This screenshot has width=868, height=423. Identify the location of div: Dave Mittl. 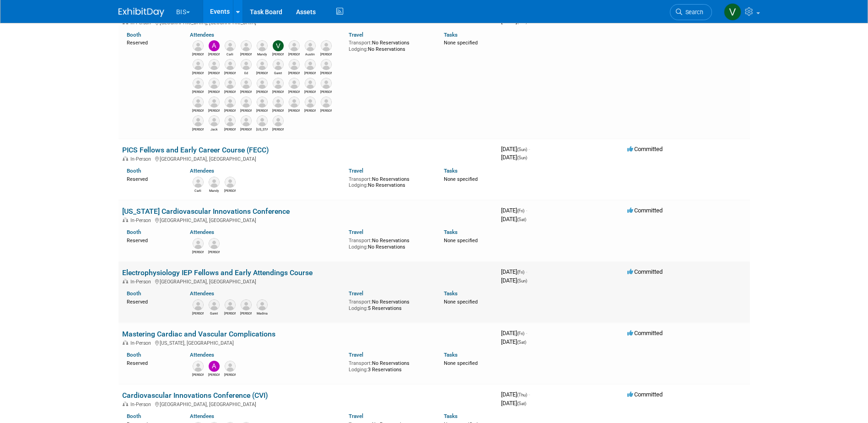
(246, 54).